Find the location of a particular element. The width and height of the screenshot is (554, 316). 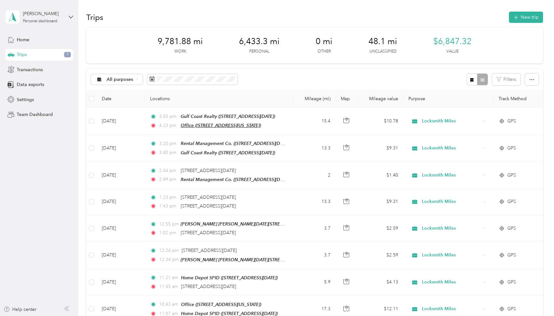

span: 9,781.88 mi is located at coordinates (180, 42).